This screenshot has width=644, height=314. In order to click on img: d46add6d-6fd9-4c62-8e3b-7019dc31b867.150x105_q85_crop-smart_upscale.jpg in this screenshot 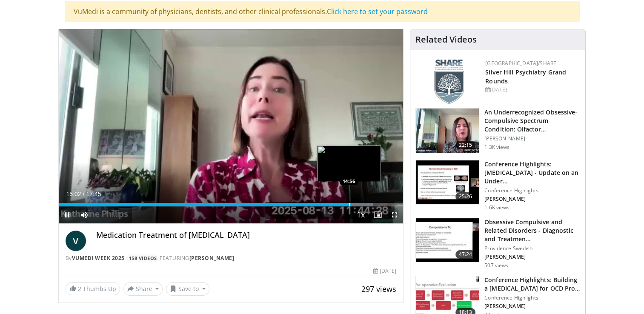, I will do `click(447, 131)`.